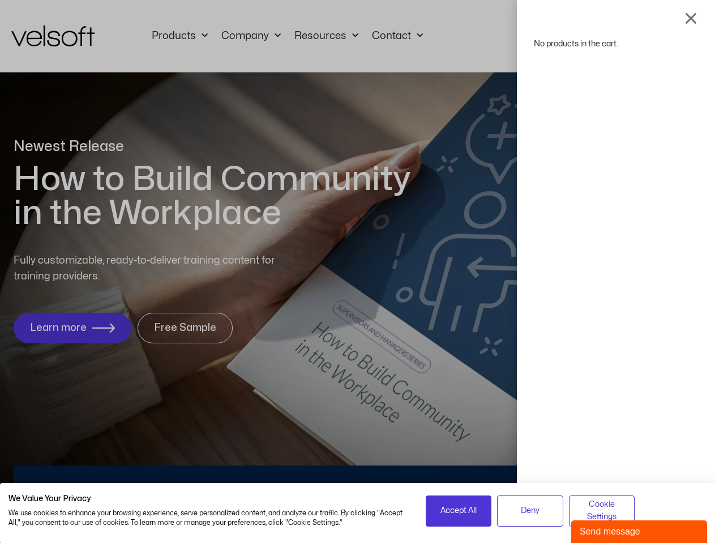 Image resolution: width=715 pixels, height=543 pixels. What do you see at coordinates (208, 499) in the screenshot?
I see `h2: We Value Your Privacy` at bounding box center [208, 499].